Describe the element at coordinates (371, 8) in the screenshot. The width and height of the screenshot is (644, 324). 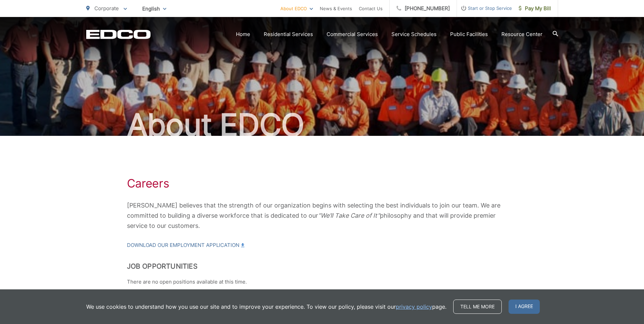
I see `a: Contact Us` at that location.